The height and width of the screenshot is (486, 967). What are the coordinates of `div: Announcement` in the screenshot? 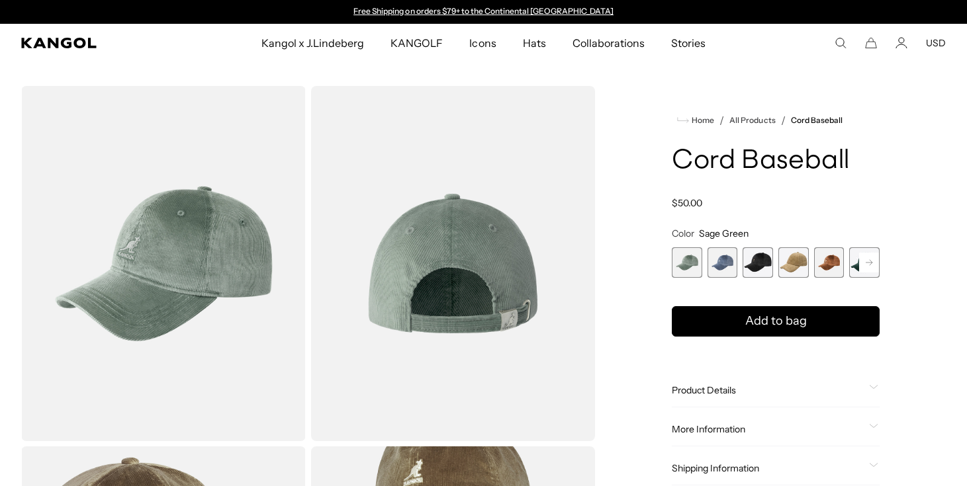 It's located at (484, 12).